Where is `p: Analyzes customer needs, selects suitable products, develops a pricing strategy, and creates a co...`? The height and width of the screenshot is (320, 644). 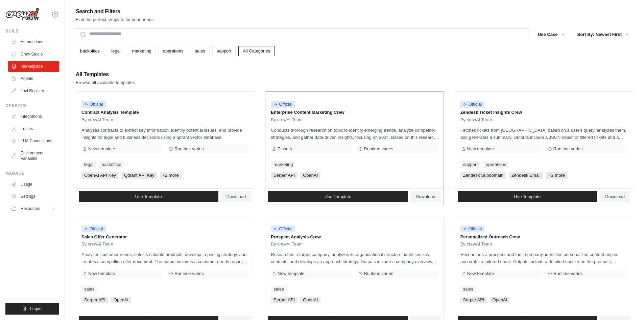
p: Analyzes customer needs, selects suitable products, develops a pricing strategy, and creates a co... is located at coordinates (165, 258).